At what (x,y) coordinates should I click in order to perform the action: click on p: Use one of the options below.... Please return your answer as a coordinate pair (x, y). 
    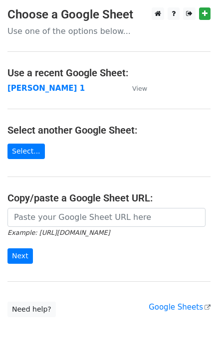
    Looking at the image, I should click on (109, 31).